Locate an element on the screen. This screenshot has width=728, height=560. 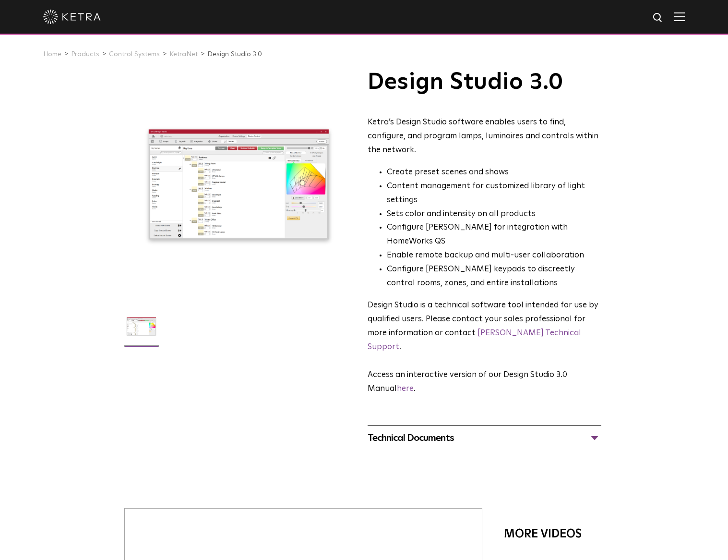
li: Sets color and intensity on all products is located at coordinates (494, 214).